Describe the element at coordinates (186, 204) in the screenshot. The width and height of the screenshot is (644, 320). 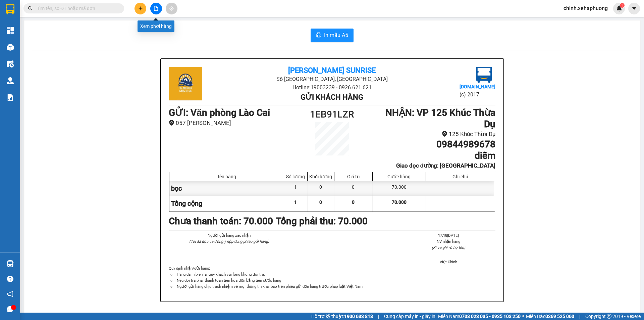
I see `span: Tổng cộng` at that location.